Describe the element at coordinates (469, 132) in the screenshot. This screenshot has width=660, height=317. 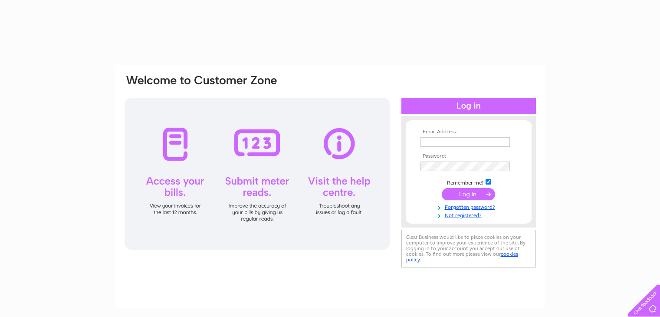
I see `th: Email Address:` at that location.